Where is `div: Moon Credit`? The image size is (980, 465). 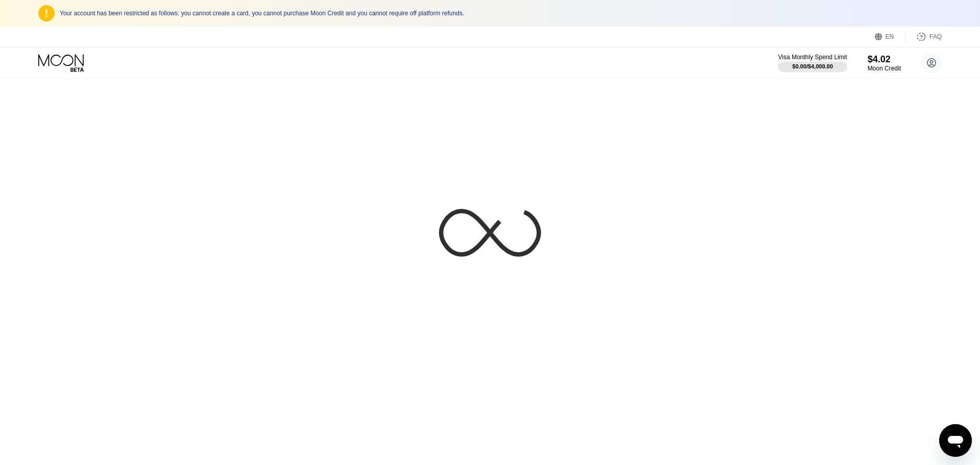
div: Moon Credit is located at coordinates (884, 69).